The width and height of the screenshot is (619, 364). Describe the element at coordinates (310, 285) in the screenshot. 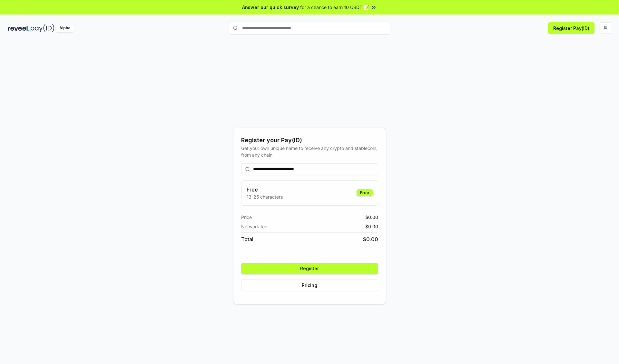

I see `button: Pricing` at that location.